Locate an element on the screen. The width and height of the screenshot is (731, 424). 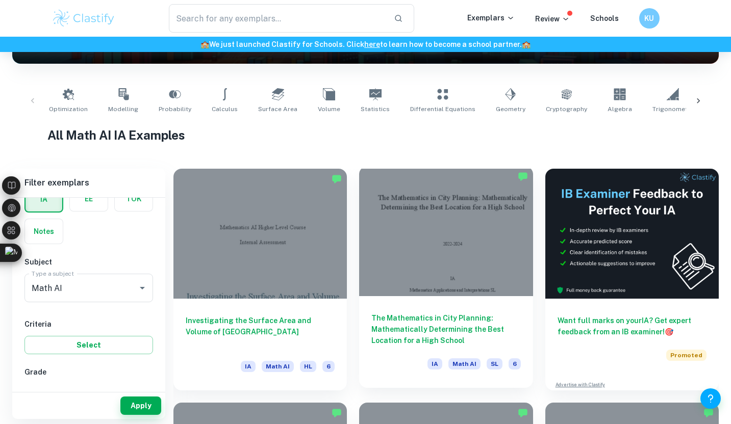
img: Thumbnail is located at coordinates (632, 234).